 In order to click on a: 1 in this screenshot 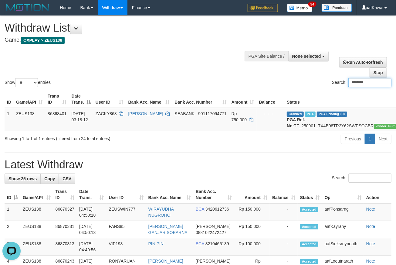, I will do `click(370, 139)`.